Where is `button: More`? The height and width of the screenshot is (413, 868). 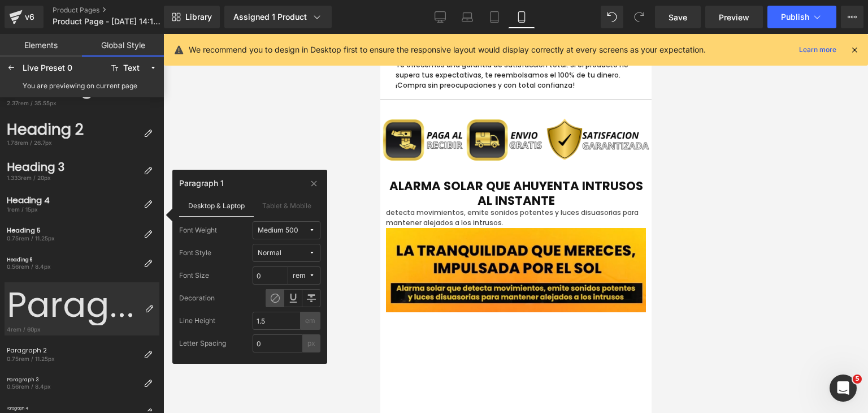
button: More is located at coordinates (852, 17).